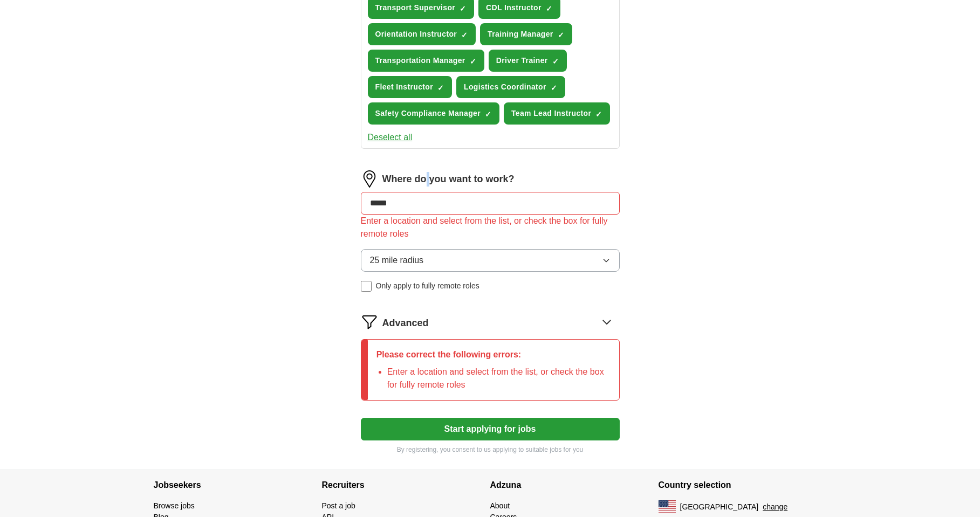 The width and height of the screenshot is (980, 517). I want to click on button: Driver Trainer✓, so click(527, 60).